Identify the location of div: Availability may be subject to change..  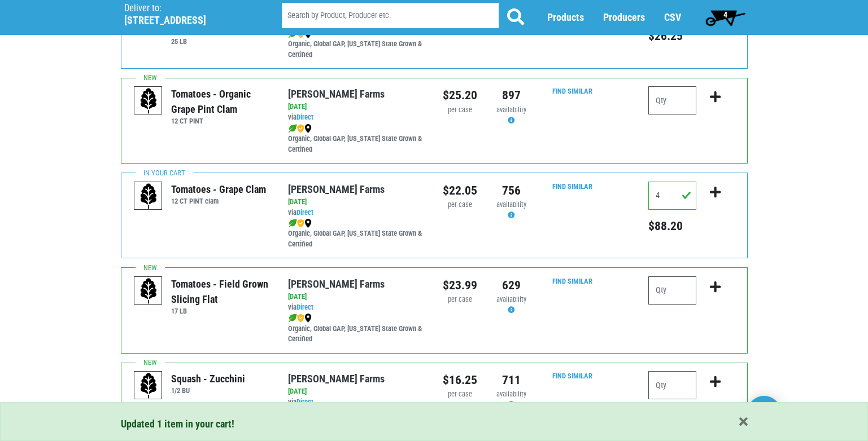
(511, 210).